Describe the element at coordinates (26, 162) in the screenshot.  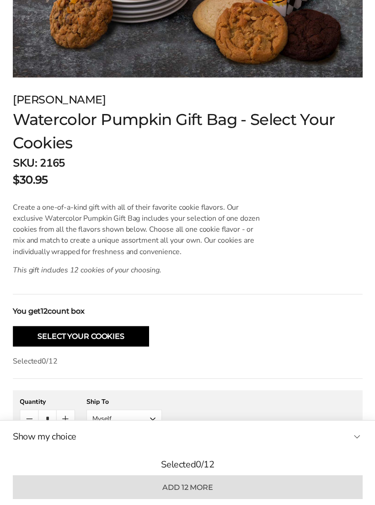
I see `strong: SKU:` at that location.